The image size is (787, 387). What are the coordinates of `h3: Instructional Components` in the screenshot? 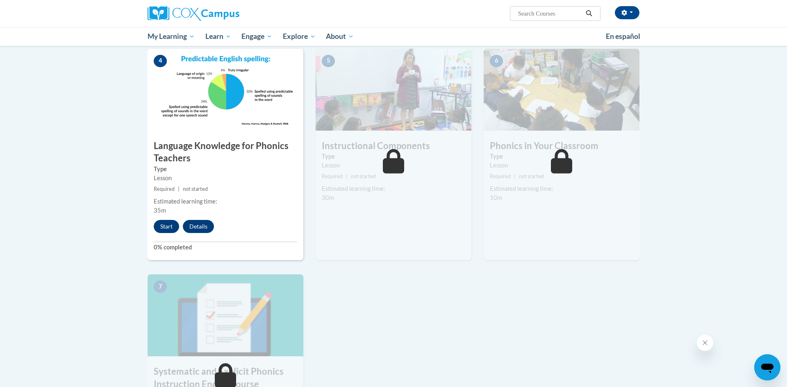 It's located at (394, 146).